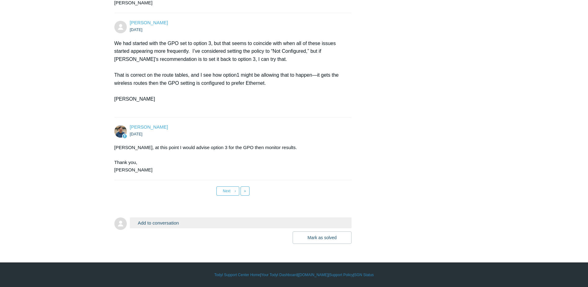 Image resolution: width=588 pixels, height=287 pixels. Describe the element at coordinates (341, 274) in the screenshot. I see `a: Support Policy` at that location.